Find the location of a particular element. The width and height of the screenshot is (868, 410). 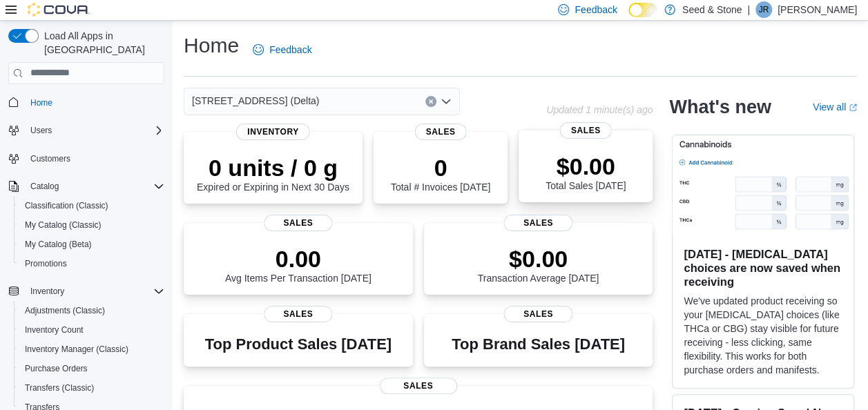

img: Cova is located at coordinates (59, 10).